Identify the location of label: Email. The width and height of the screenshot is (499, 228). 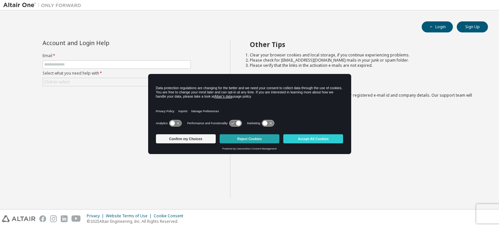
(117, 56).